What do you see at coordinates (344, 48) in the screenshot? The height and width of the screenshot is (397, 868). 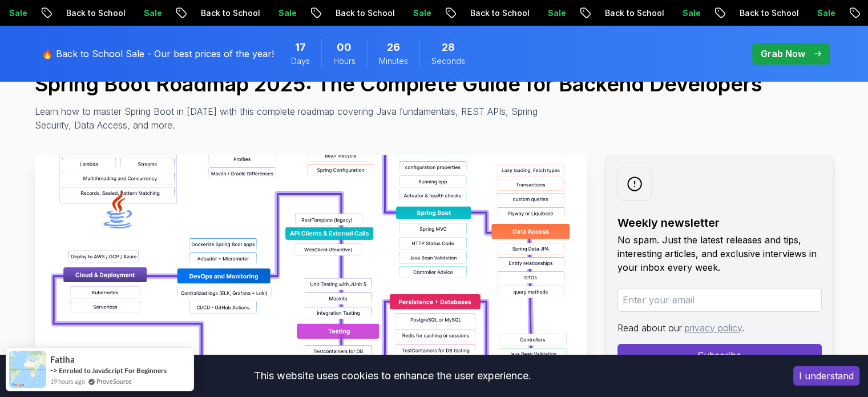 I see `span: 0 Hours` at bounding box center [344, 48].